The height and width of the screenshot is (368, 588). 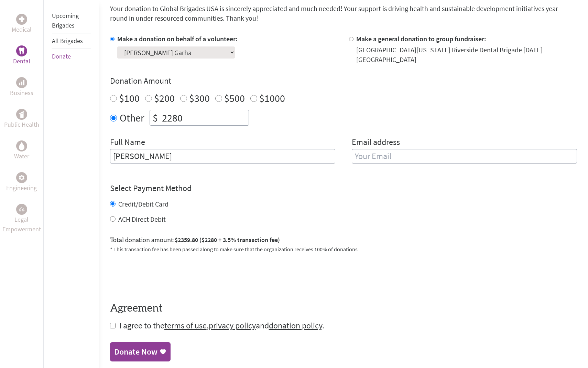 I want to click on img: Dental, so click(x=21, y=51).